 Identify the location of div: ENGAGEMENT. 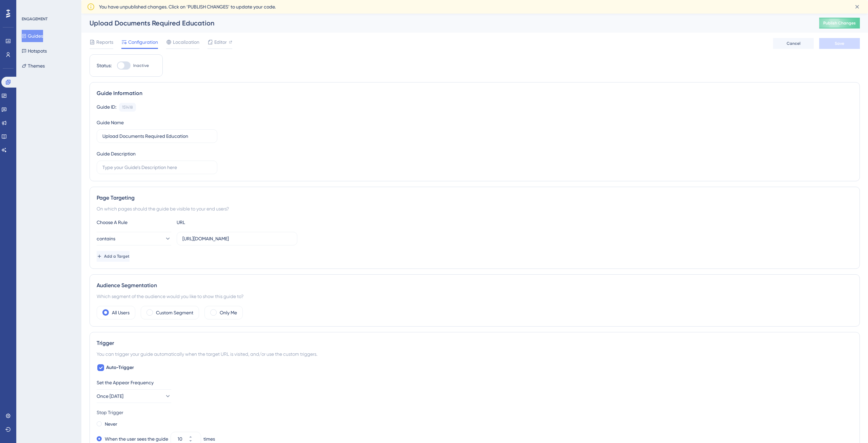
(35, 19).